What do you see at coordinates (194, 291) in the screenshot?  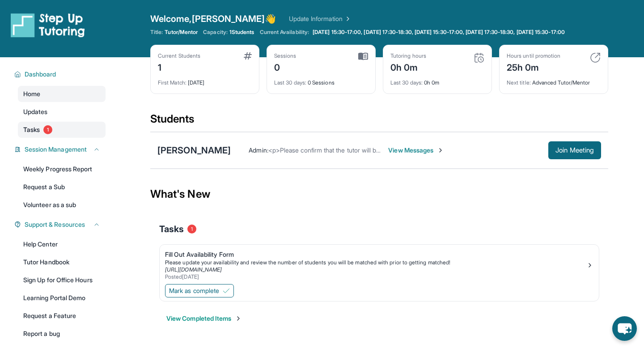 I see `span: Mark as complete` at bounding box center [194, 291].